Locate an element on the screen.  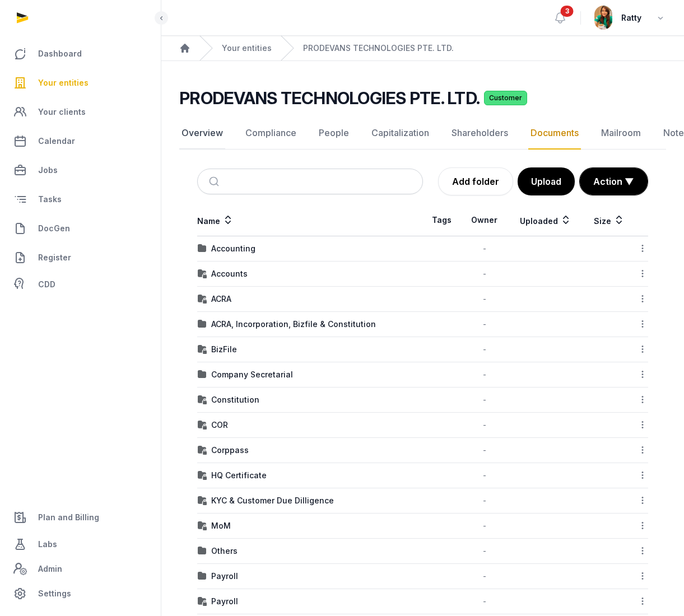
span: CDD is located at coordinates (46, 284).